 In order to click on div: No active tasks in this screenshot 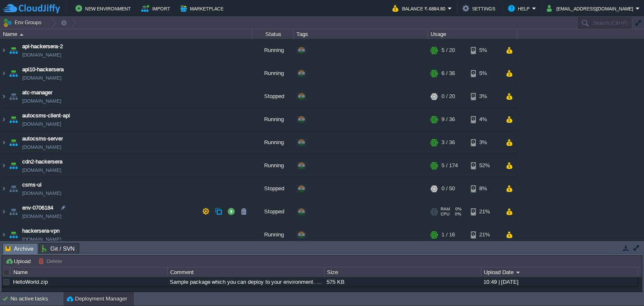, I will do `click(36, 299)`.